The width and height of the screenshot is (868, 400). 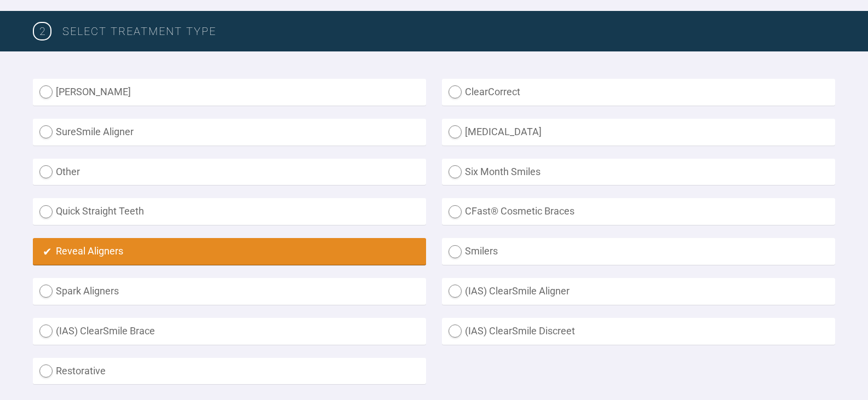 I want to click on label: SureSmile Aligner, so click(x=229, y=132).